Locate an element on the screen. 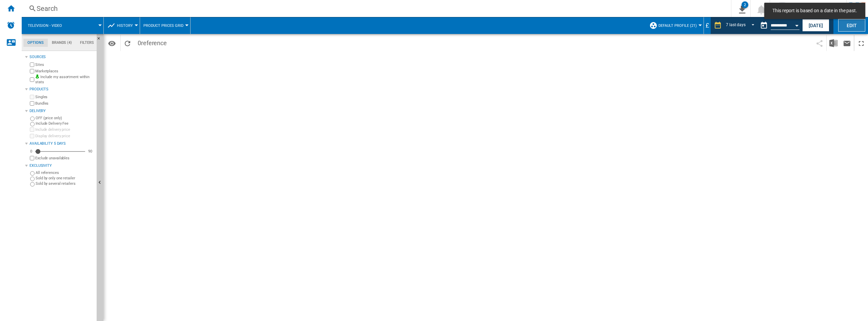 The image size is (868, 321). input: OFF (price only) is located at coordinates (32, 118).